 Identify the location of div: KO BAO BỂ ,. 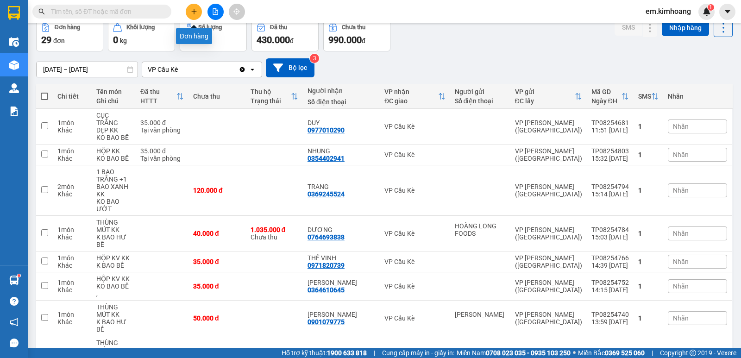
(113, 290).